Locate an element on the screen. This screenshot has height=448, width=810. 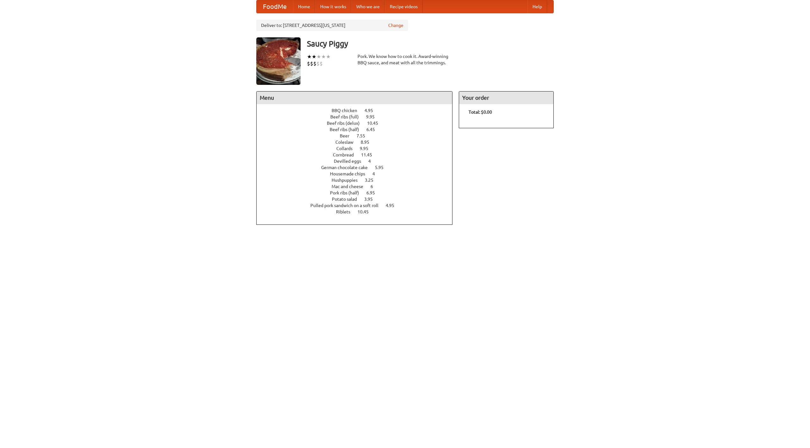
a: Riblets 10.45 is located at coordinates (358, 212).